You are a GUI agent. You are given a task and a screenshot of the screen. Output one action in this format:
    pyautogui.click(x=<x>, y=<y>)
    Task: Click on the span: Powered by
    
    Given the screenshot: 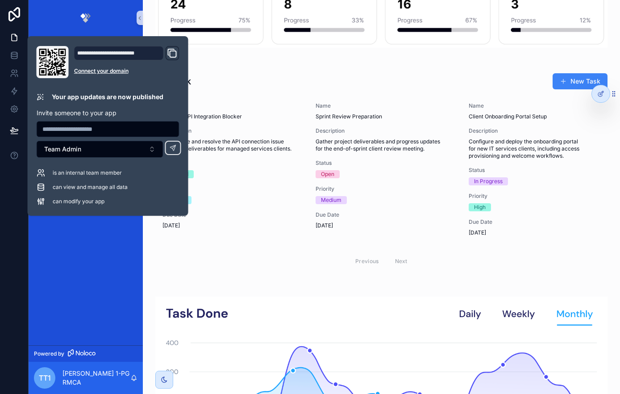 What is the action you would take?
    pyautogui.click(x=49, y=353)
    